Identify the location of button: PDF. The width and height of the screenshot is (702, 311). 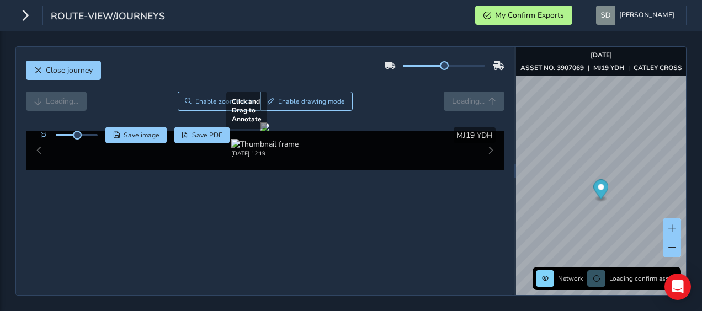
(202, 135).